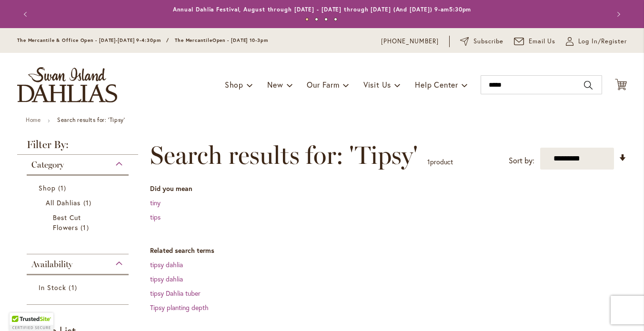  I want to click on p: product, so click(440, 162).